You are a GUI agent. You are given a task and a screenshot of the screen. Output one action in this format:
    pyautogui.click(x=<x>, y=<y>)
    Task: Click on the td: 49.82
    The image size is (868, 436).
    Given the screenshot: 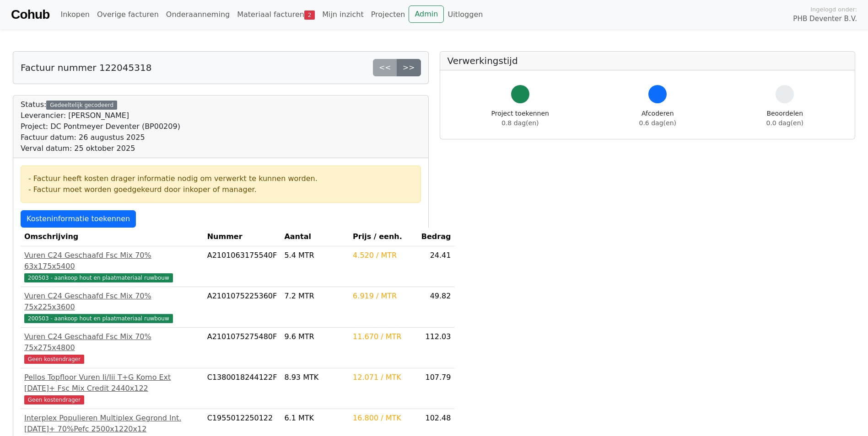 What is the action you would take?
    pyautogui.click(x=436, y=308)
    